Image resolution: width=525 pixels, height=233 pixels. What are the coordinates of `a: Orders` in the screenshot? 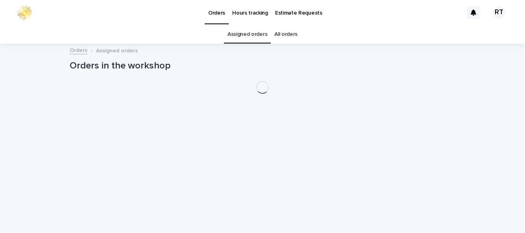 It's located at (78, 50).